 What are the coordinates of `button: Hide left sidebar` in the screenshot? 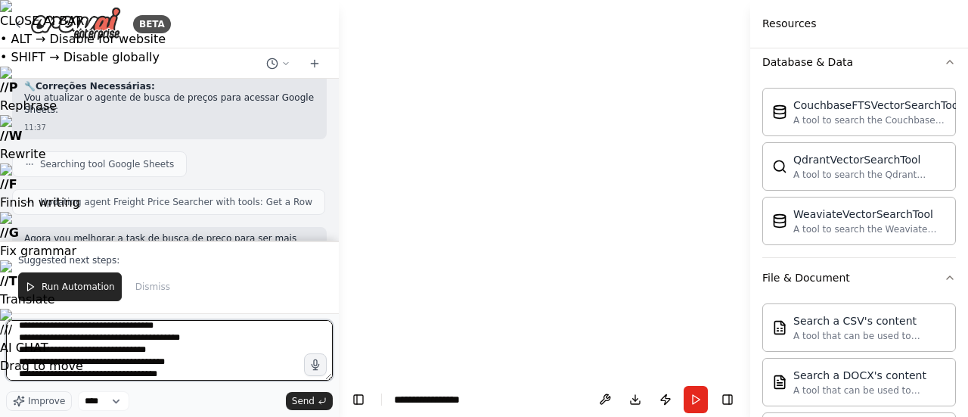 It's located at (358, 399).